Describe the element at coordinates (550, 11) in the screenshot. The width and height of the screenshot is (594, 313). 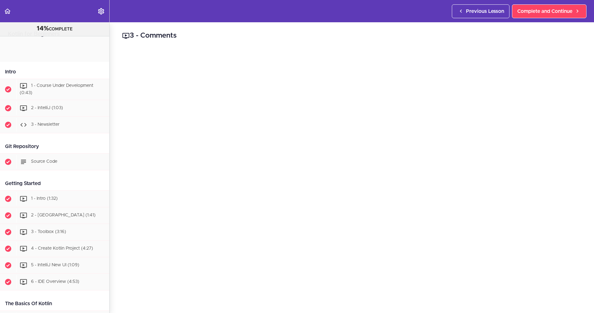
I see `a: Complete and Continue` at that location.